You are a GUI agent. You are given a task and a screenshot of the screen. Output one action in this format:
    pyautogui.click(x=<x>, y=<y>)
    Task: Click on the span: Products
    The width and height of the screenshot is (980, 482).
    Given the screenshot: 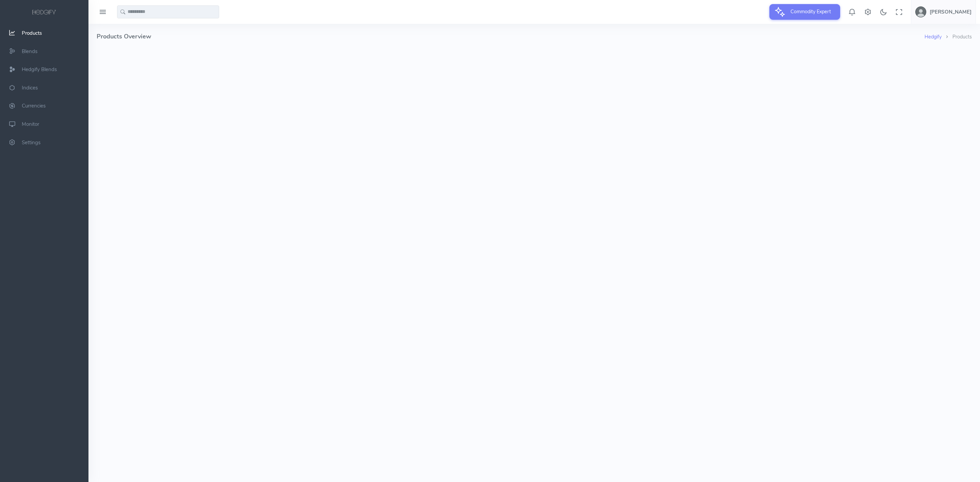 What is the action you would take?
    pyautogui.click(x=32, y=33)
    